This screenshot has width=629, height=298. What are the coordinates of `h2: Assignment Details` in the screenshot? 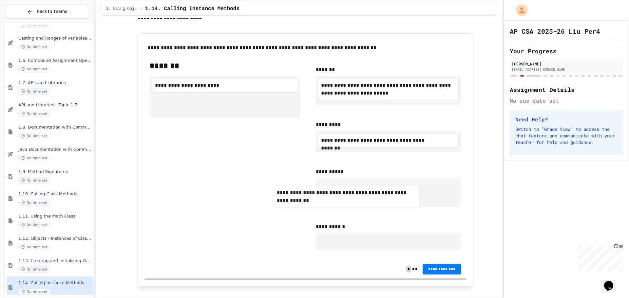 It's located at (566, 90).